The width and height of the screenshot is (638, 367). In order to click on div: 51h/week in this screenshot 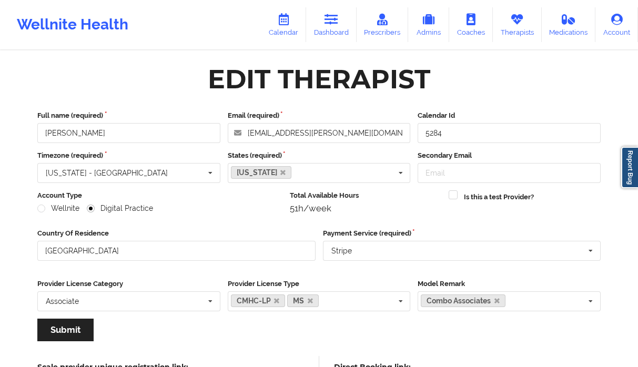, I will do `click(365, 208)`.